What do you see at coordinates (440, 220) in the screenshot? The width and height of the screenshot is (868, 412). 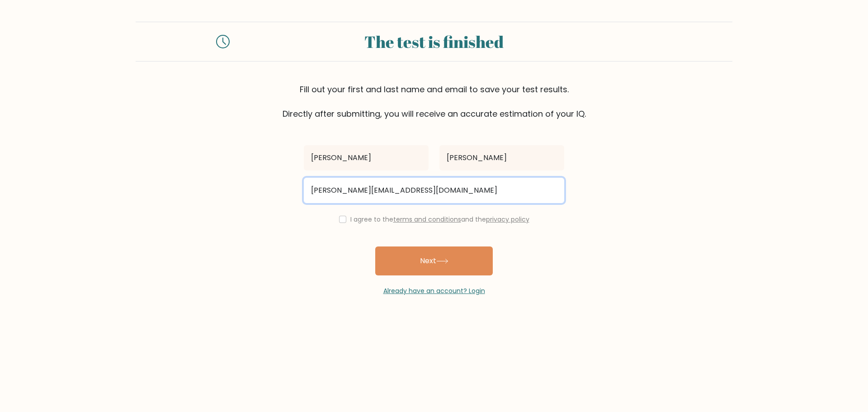 I see `label: I agree to the and the` at bounding box center [440, 220].